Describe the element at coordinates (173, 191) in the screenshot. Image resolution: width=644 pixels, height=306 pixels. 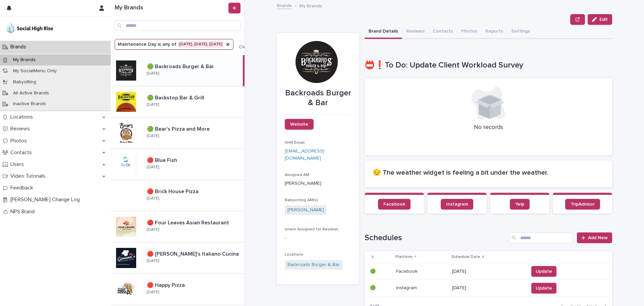
I see `p: 🔴 Brick House Pizza` at that location.